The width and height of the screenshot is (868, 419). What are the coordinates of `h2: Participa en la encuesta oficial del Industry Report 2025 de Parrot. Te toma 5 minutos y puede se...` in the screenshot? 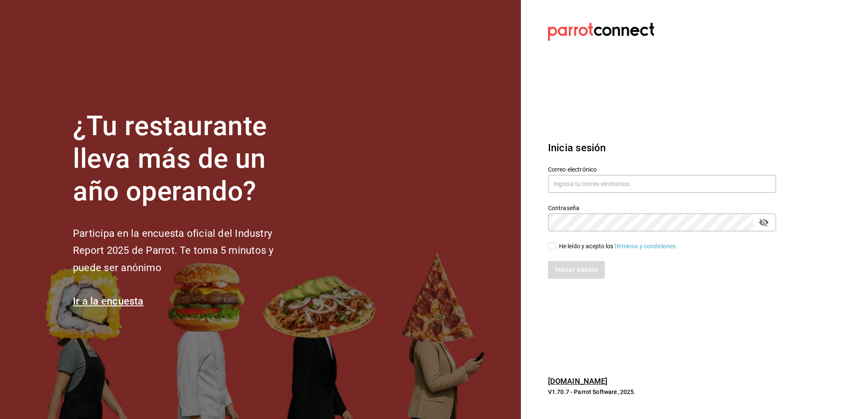 It's located at (187, 251).